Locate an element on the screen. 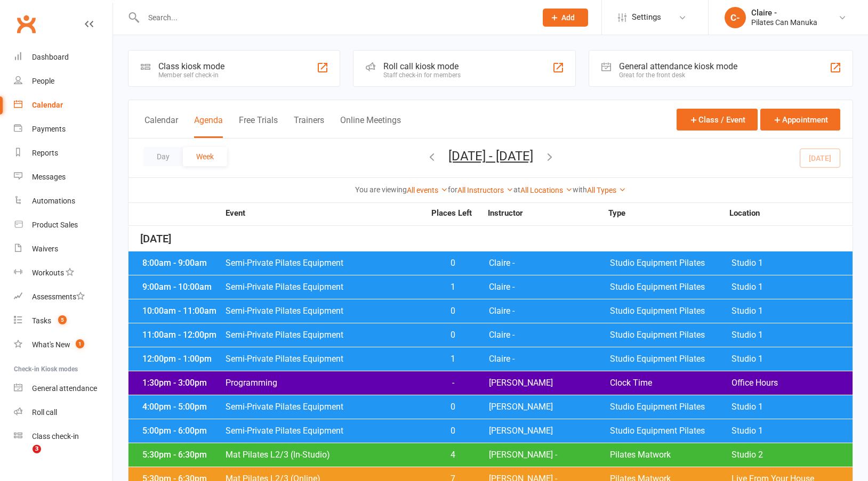 The image size is (868, 481). div: Reports is located at coordinates (44, 153).